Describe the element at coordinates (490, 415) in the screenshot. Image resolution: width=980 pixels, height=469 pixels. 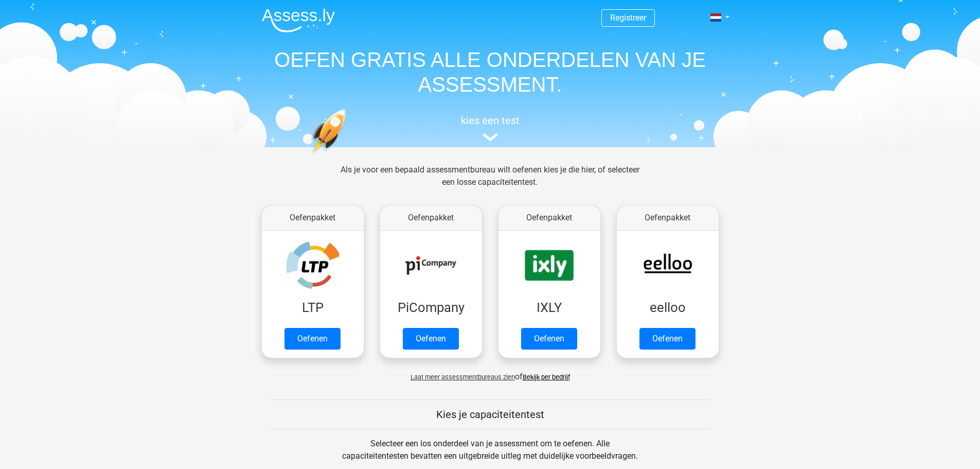
I see `h5: Kies je capaciteitentest` at that location.